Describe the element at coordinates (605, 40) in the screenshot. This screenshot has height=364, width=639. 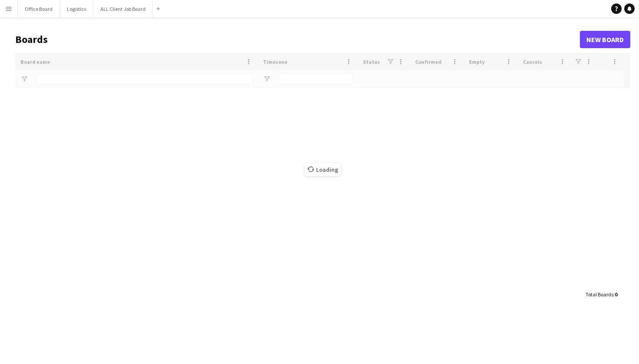
I see `a: New Board` at that location.